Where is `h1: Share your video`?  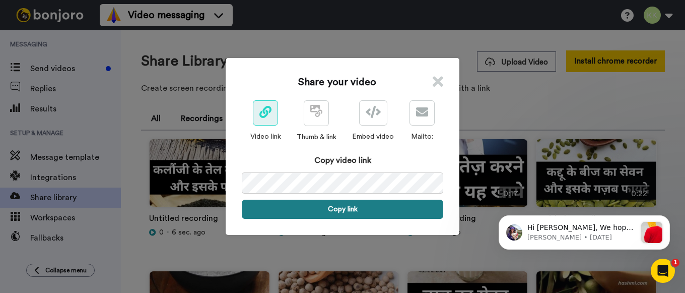 h1: Share your video is located at coordinates (337, 82).